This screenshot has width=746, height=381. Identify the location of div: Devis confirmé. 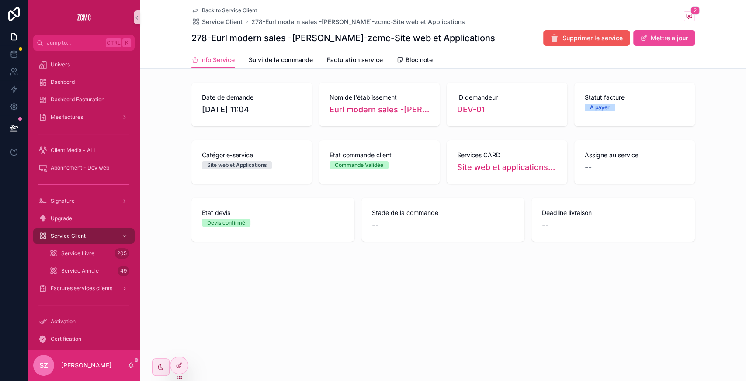
(226, 223).